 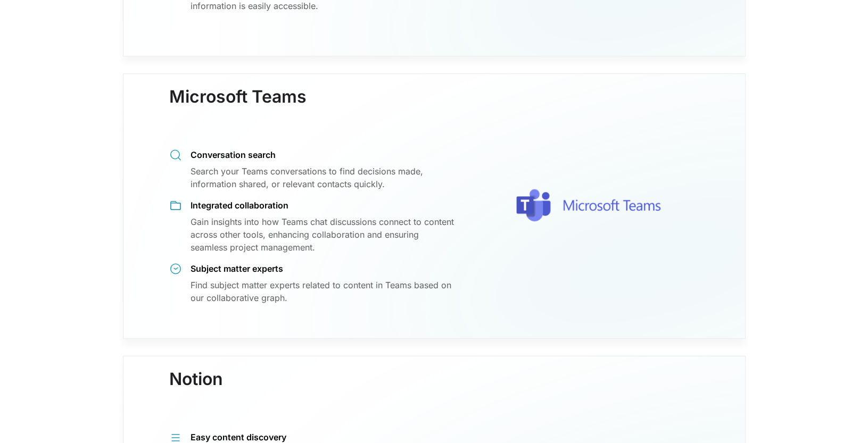 What do you see at coordinates (842, 417) in the screenshot?
I see `div: Chat Widget` at bounding box center [842, 417].